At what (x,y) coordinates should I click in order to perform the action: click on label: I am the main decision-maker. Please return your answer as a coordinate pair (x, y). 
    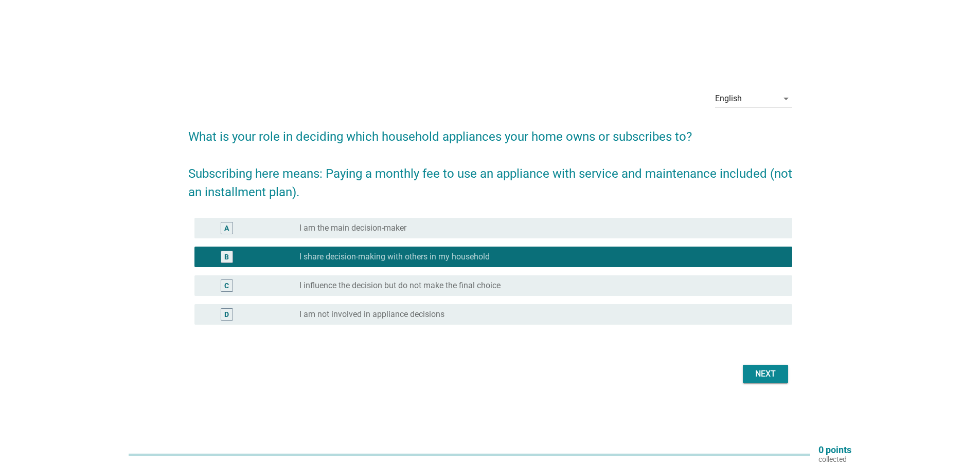
    Looking at the image, I should click on (353, 229).